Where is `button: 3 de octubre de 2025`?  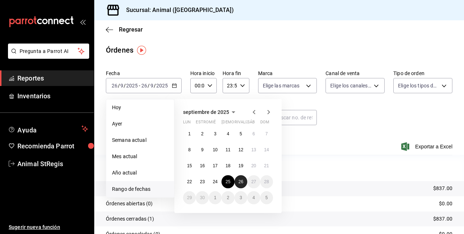 button: 3 de octubre de 2025 is located at coordinates (241, 198).